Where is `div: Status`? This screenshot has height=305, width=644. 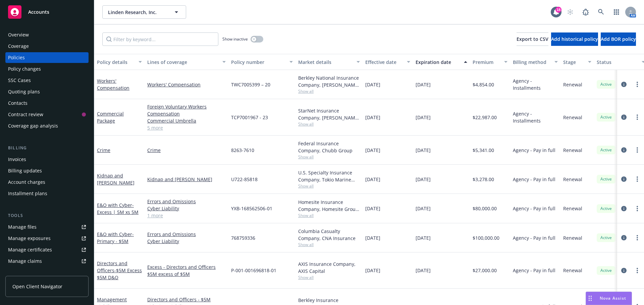 div: Status is located at coordinates (617, 62).